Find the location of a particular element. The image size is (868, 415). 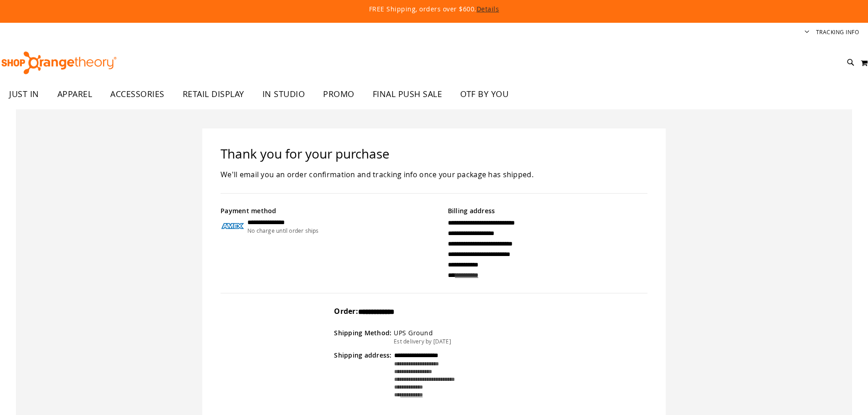

span: ACCESSORIES is located at coordinates (137, 94).